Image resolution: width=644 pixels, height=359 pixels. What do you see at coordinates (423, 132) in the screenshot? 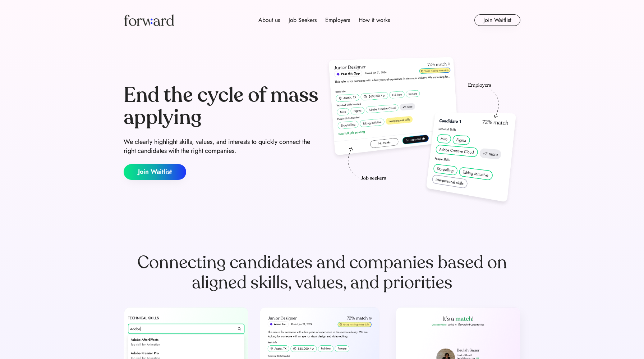
I see `img: hero-image.png` at bounding box center [423, 132].